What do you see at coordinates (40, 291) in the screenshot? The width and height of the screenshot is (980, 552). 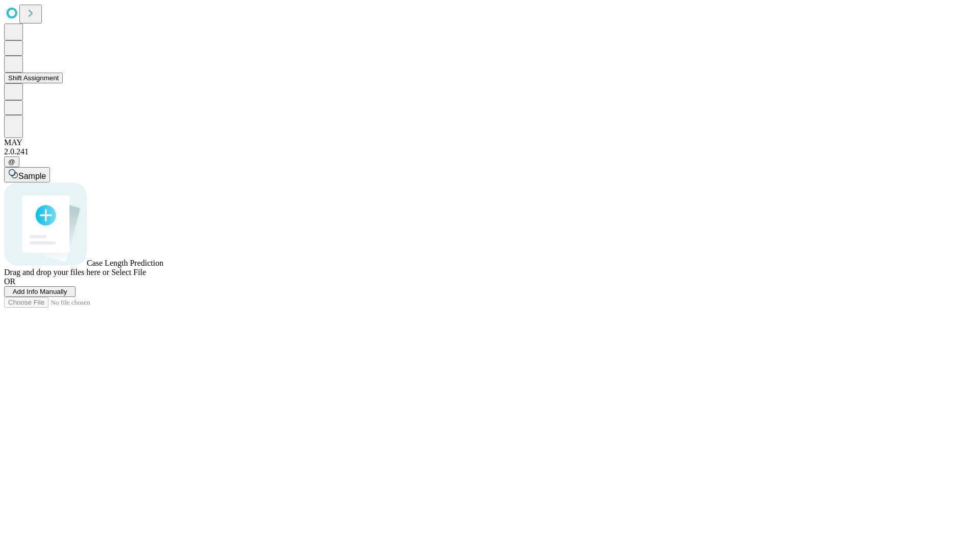 I see `button: Add Info Manually` at bounding box center [40, 291].